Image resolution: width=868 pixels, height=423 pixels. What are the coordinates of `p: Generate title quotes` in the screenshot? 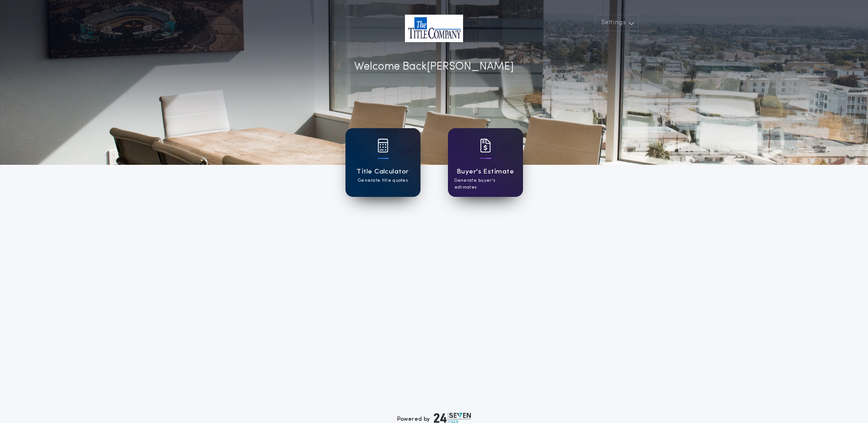 It's located at (382, 180).